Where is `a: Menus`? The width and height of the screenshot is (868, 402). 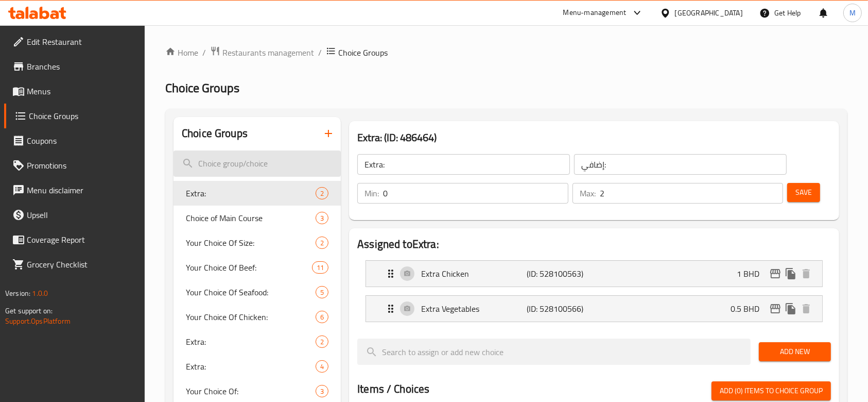
a: Menus is located at coordinates (75, 92).